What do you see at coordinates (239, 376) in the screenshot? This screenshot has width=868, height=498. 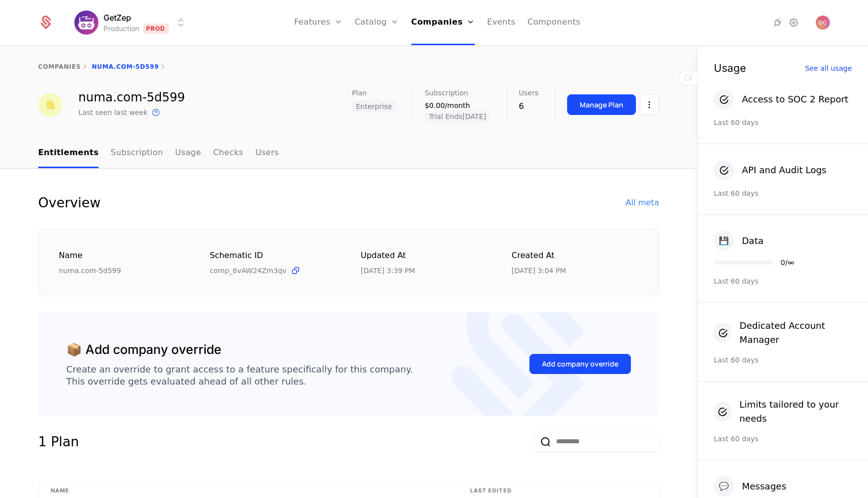 I see `div: Create an override to grant access to a feature specifically for this company. This override gets...` at bounding box center [239, 376].